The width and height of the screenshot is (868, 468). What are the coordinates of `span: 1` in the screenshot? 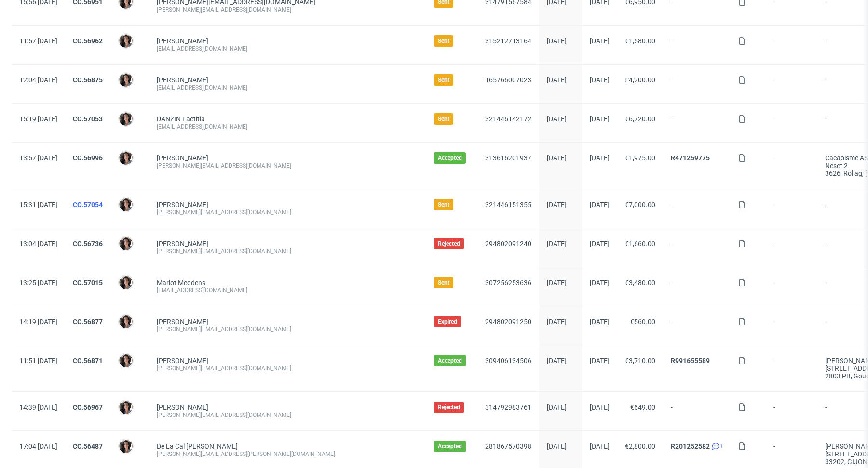 It's located at (721, 447).